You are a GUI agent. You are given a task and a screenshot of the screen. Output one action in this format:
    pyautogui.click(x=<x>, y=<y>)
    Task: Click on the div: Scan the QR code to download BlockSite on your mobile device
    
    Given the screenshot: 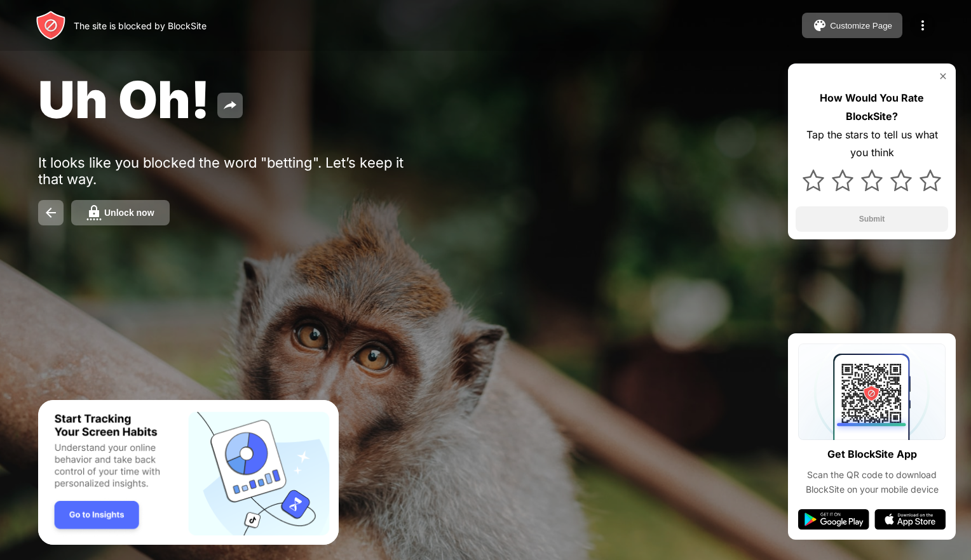 What is the action you would take?
    pyautogui.click(x=872, y=482)
    